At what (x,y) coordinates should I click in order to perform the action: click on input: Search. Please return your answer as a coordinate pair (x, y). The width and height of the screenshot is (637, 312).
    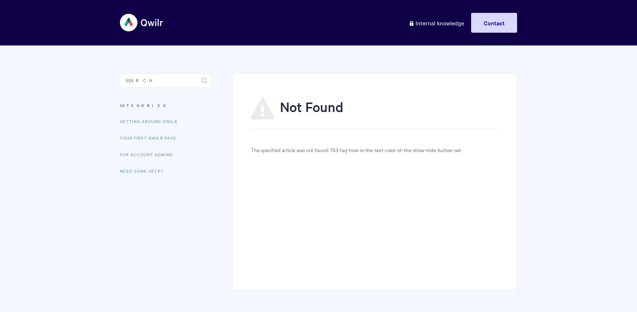
    Looking at the image, I should click on (165, 81).